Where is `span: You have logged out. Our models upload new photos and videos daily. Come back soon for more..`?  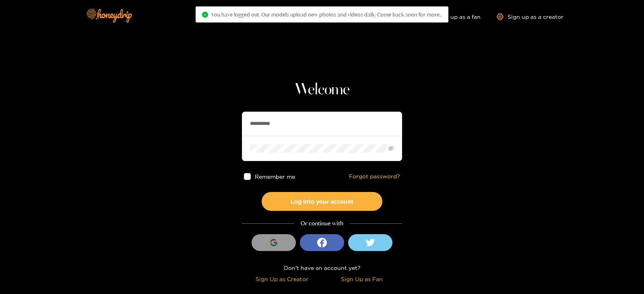
span: You have logged out. Our models upload new photos and videos daily. Come back soon for more.. is located at coordinates (326, 14).